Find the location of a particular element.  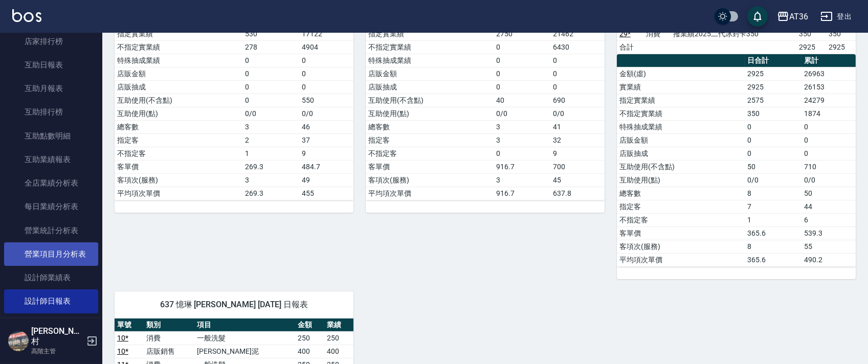

td: 455 is located at coordinates (326, 193).